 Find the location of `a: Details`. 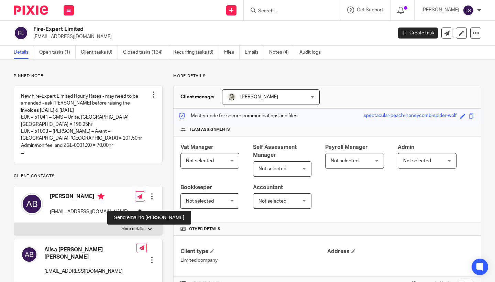

a: Details is located at coordinates (24, 52).